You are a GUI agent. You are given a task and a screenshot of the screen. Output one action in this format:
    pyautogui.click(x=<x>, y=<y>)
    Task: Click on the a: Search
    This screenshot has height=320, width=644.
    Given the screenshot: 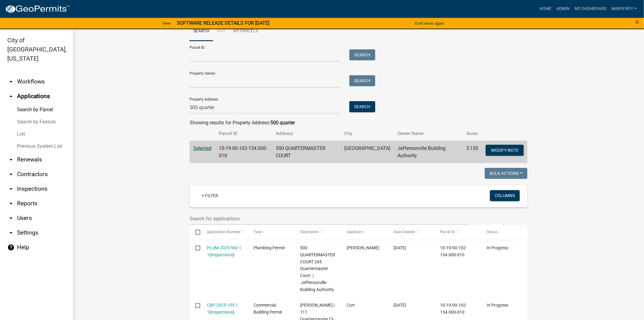 What is the action you would take?
    pyautogui.click(x=201, y=31)
    